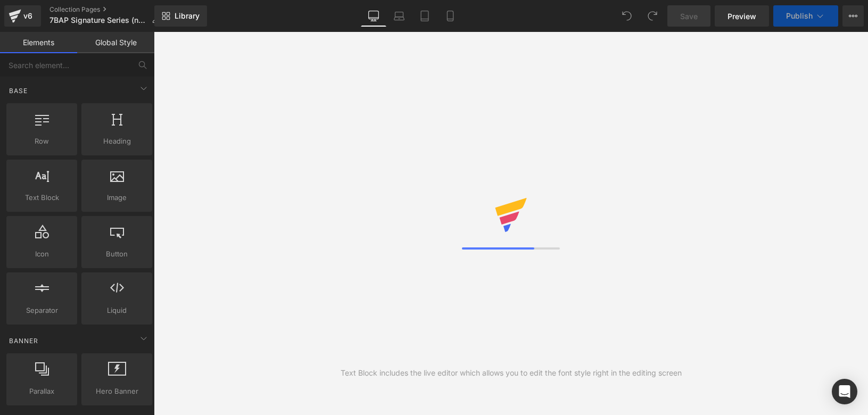 The width and height of the screenshot is (868, 415). I want to click on a: Tablet, so click(424, 16).